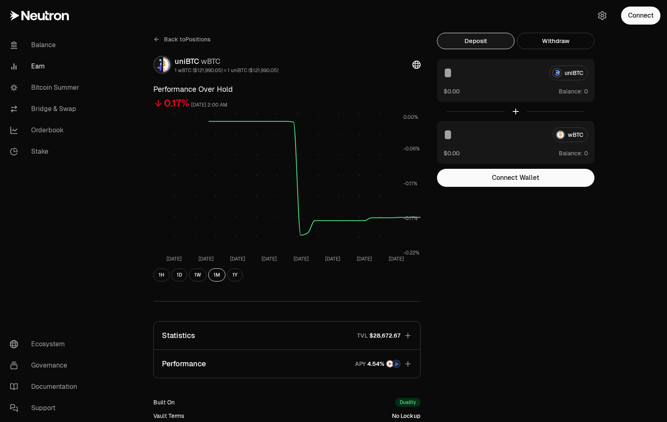 This screenshot has width=667, height=422. Describe the element at coordinates (408, 403) in the screenshot. I see `div: Duality` at that location.